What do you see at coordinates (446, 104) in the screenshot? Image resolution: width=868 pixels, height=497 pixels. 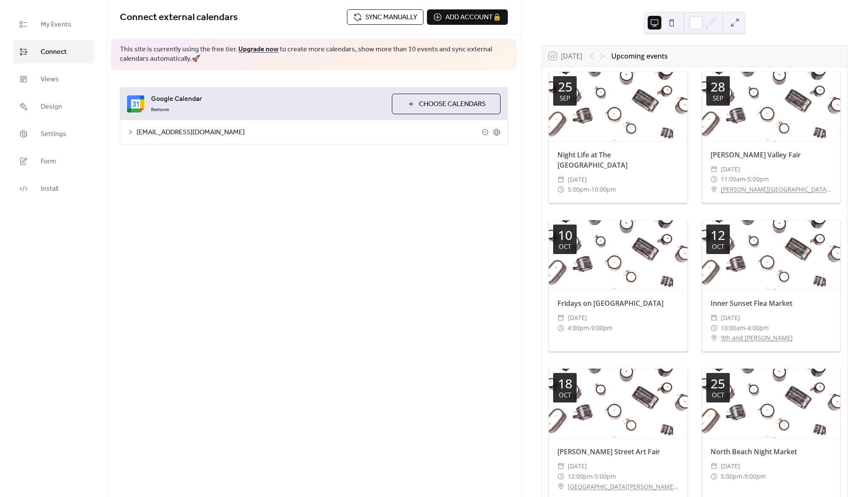 I see `button: Choose Calendars` at bounding box center [446, 104].